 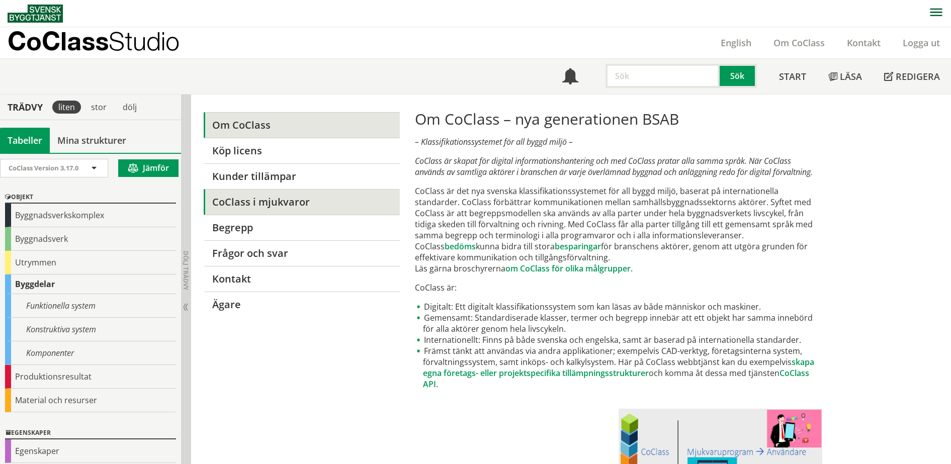 What do you see at coordinates (91, 329) in the screenshot?
I see `div: Konstruktiva system` at bounding box center [91, 329].